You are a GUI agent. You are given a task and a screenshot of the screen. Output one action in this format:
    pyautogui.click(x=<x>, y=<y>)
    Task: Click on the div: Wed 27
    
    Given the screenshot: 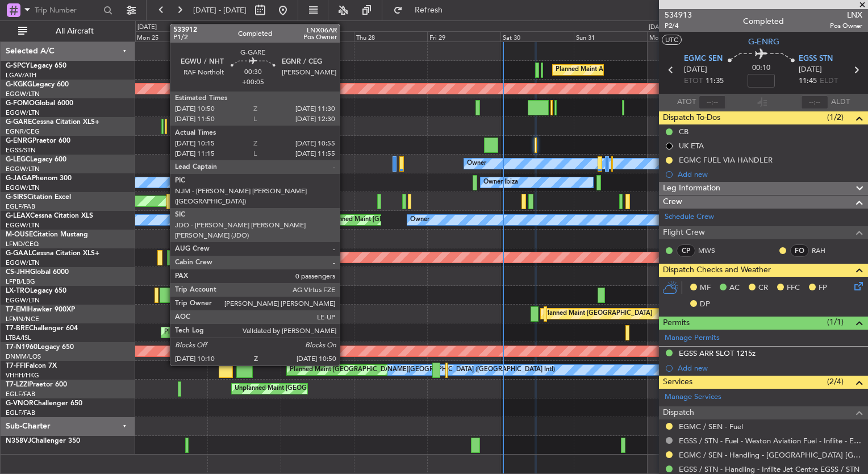 What is the action you would take?
    pyautogui.click(x=317, y=36)
    